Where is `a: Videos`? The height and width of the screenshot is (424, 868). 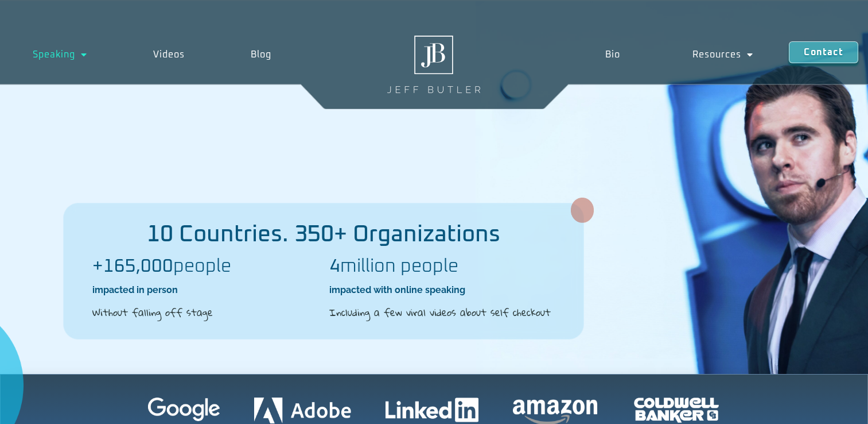 a: Videos is located at coordinates (169, 55).